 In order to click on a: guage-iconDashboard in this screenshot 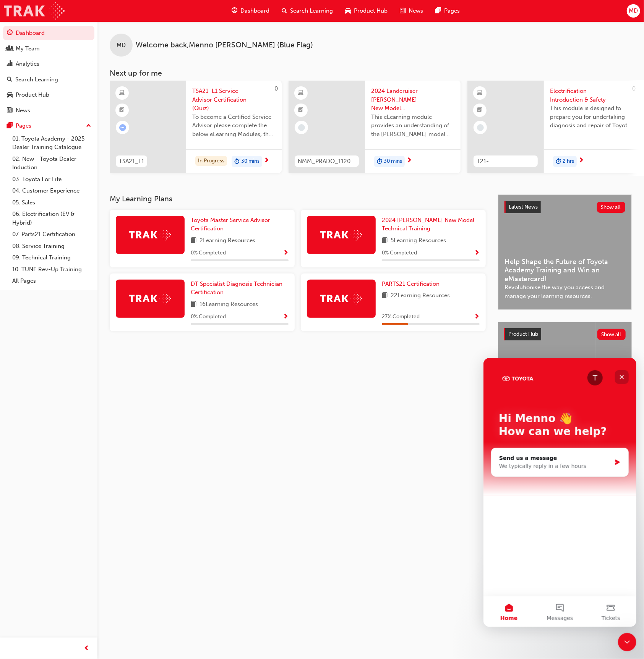, I will do `click(250, 10)`.